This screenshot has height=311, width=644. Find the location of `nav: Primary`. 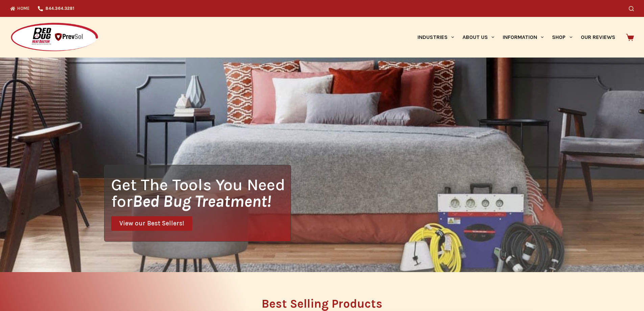

nav: Primary is located at coordinates (516, 37).